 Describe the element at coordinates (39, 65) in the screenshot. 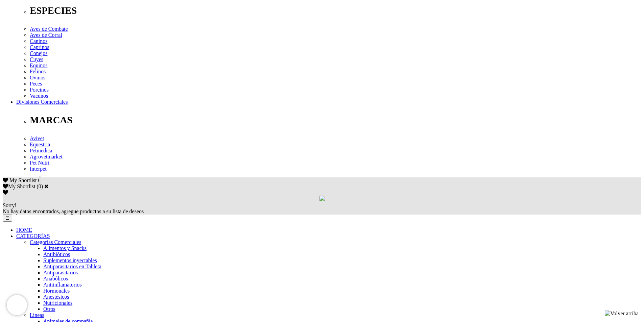

I see `a: Equinos` at that location.